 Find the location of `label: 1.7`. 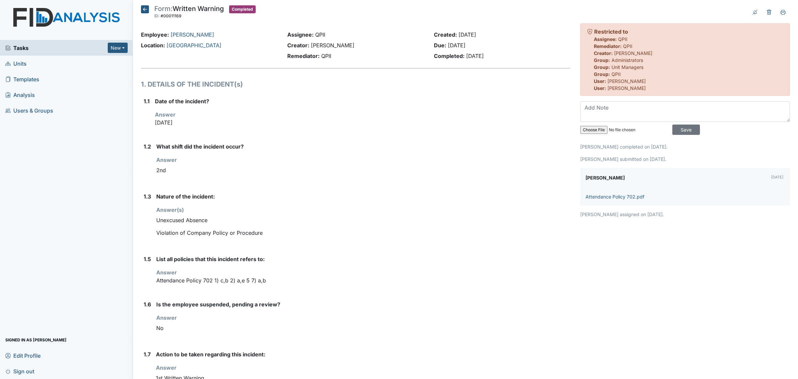

label: 1.7 is located at coordinates (147, 354).